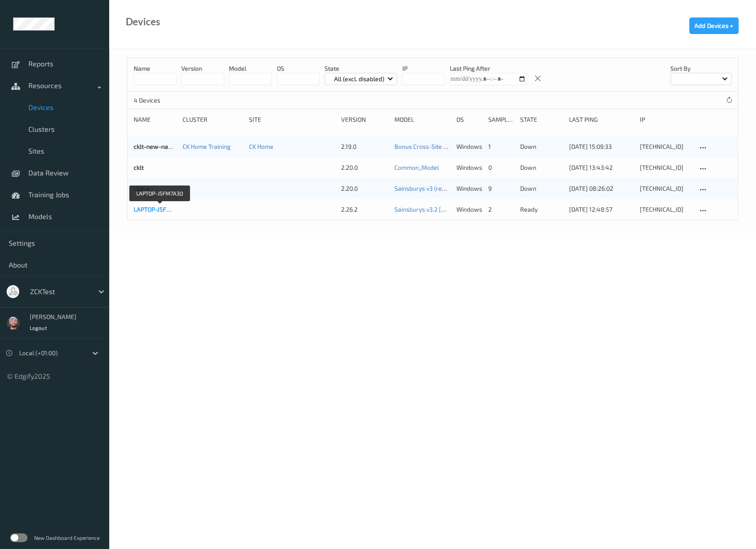  What do you see at coordinates (701, 68) in the screenshot?
I see `p: Sort by` at bounding box center [701, 68].